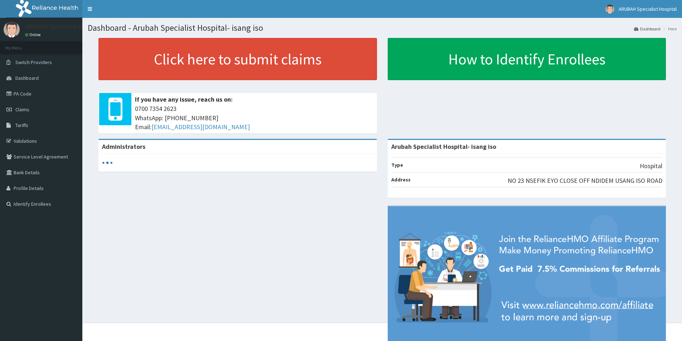 The image size is (682, 341). What do you see at coordinates (669, 29) in the screenshot?
I see `li: Here` at bounding box center [669, 29].